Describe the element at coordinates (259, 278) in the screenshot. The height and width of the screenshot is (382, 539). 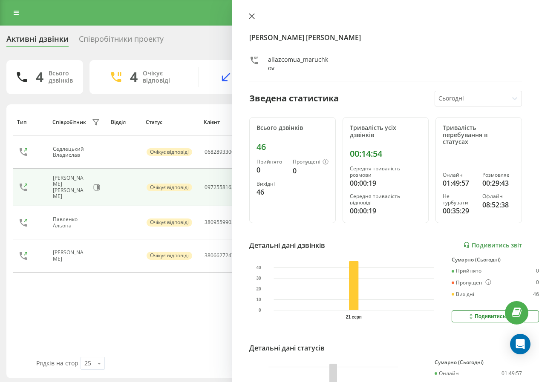
I see `text: 30` at that location.